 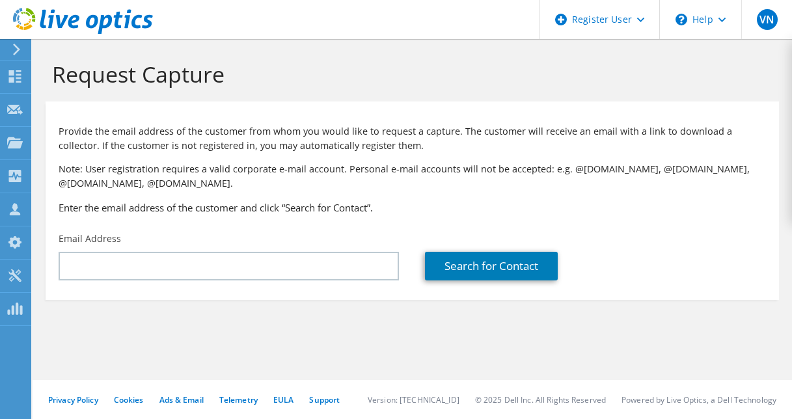 I want to click on a: Ads & Email, so click(x=182, y=400).